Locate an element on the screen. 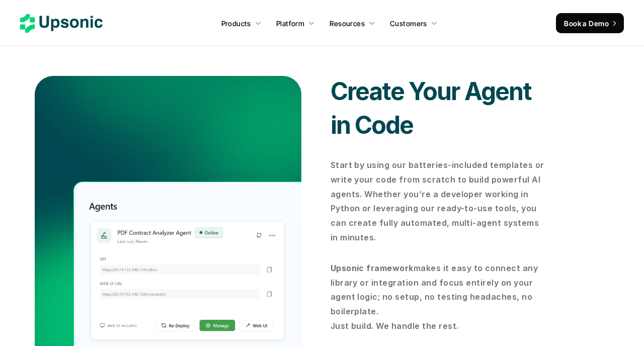 Image resolution: width=644 pixels, height=346 pixels. p: makes it easy to connect any library or integration and focus entirely on your agent logic; no se... is located at coordinates (439, 297).